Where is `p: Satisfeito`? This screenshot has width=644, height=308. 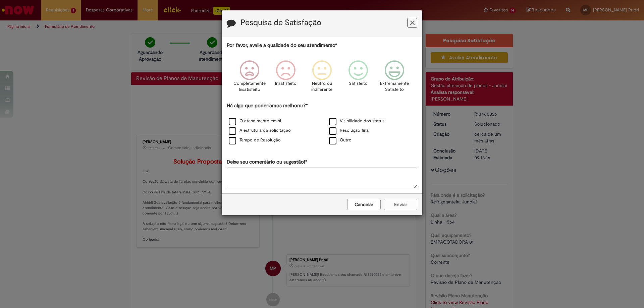 p: Satisfeito is located at coordinates (359, 84).